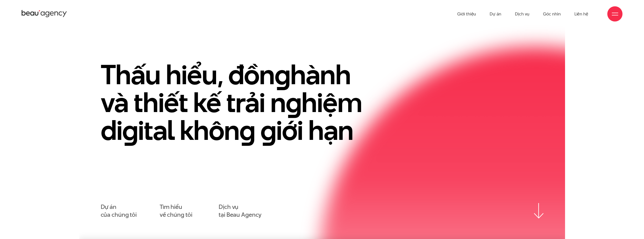 The height and width of the screenshot is (239, 644). Describe the element at coordinates (240, 211) in the screenshot. I see `a: Dịch vụtại Beau Agency` at that location.